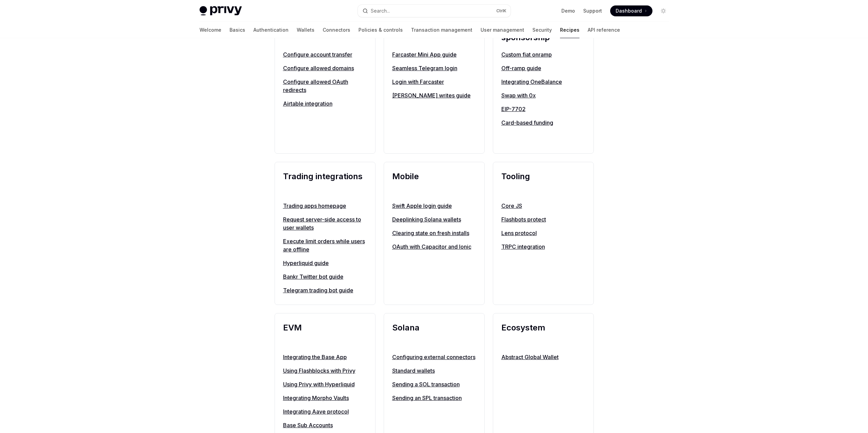 This screenshot has height=433, width=868. Describe the element at coordinates (592, 11) in the screenshot. I see `a: Support` at that location.